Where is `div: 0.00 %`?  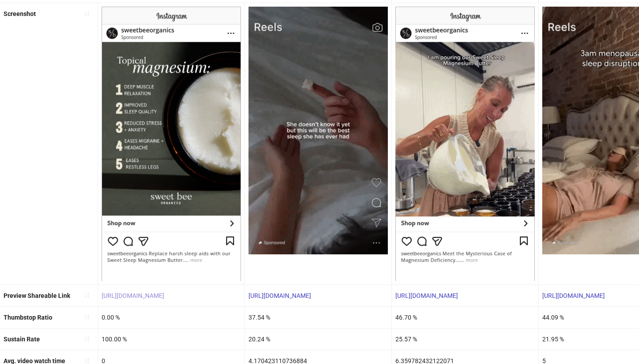 div: 0.00 % is located at coordinates (172, 317).